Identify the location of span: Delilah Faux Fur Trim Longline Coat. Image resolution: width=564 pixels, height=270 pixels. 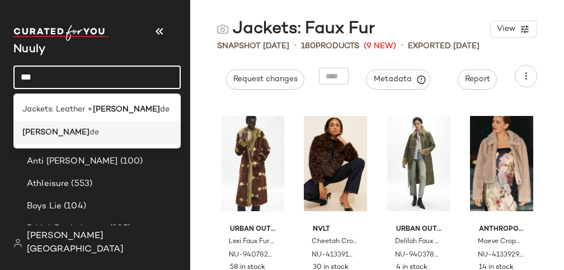
(418, 242).